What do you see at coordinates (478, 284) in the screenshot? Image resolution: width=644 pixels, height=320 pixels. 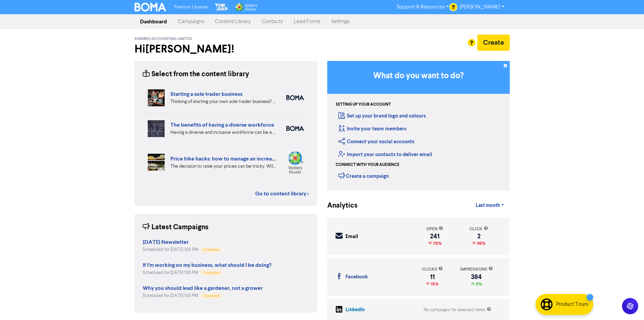 I see `span: 0%` at bounding box center [478, 284].